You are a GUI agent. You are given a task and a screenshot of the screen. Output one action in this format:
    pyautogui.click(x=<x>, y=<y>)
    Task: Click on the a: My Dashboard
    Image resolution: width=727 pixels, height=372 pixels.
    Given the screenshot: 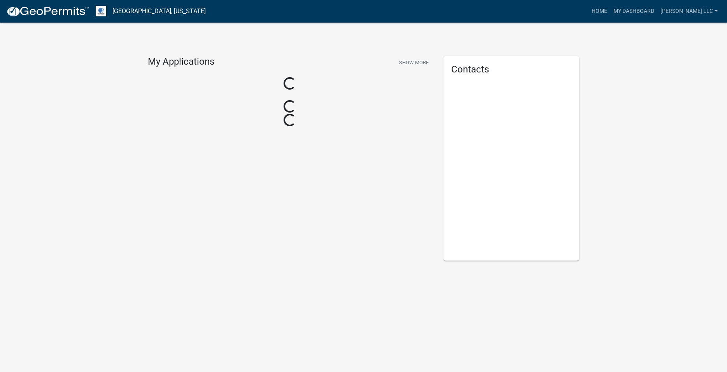 What is the action you would take?
    pyautogui.click(x=634, y=11)
    